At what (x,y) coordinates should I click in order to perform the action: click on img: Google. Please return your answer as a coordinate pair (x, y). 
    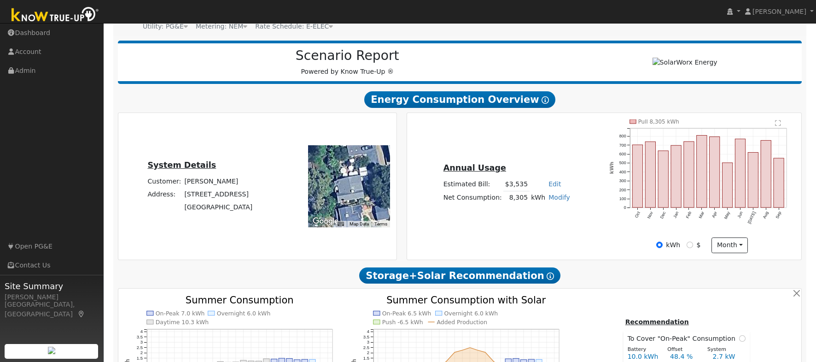
    Looking at the image, I should click on (326, 221).